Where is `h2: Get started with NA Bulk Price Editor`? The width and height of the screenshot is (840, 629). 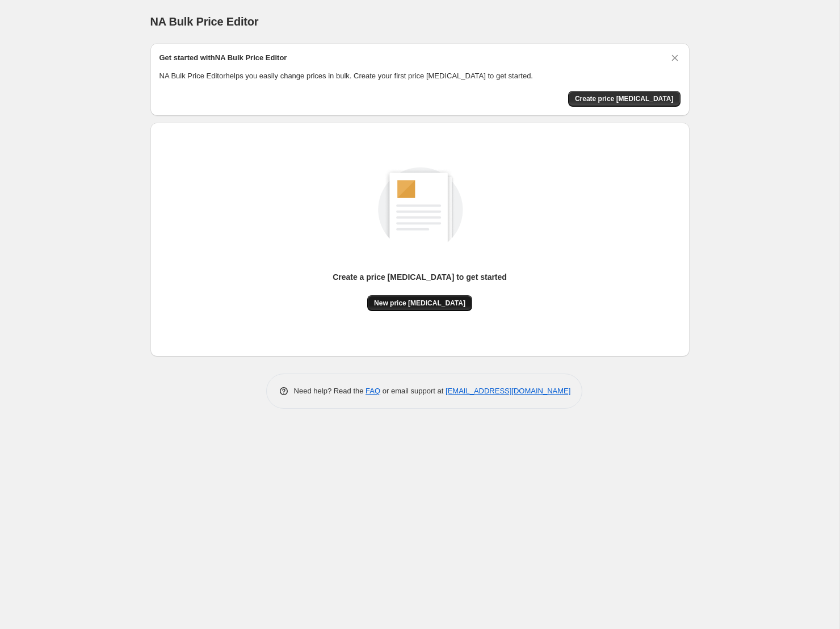 h2: Get started with NA Bulk Price Editor is located at coordinates (223, 58).